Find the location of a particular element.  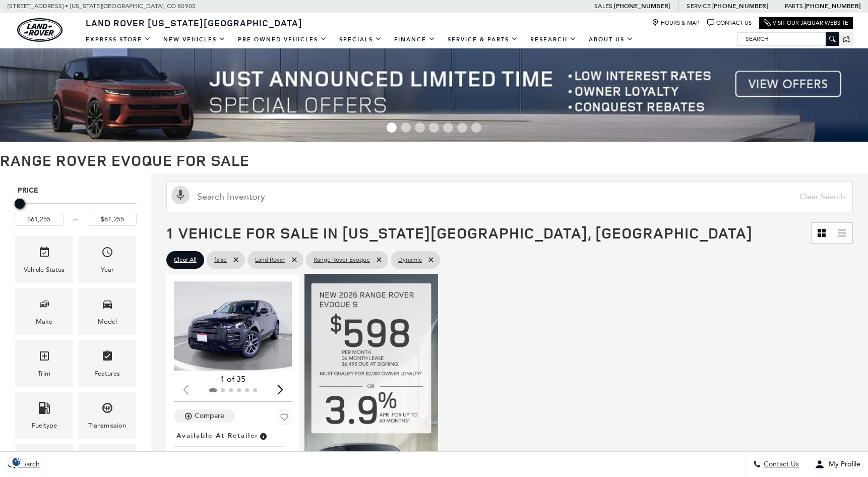

div: Next slide is located at coordinates (280, 389).